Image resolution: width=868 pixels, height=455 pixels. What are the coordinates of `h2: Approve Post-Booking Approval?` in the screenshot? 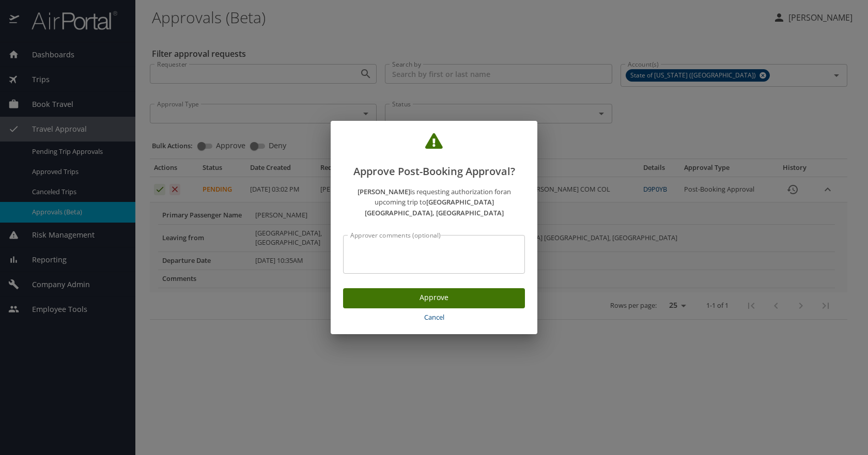 It's located at (434, 157).